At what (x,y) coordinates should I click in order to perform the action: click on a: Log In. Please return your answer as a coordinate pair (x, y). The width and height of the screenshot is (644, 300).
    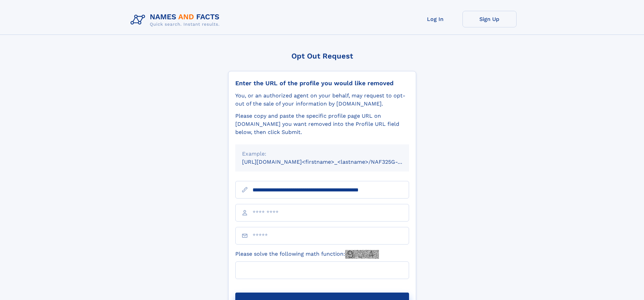
    Looking at the image, I should click on (435, 19).